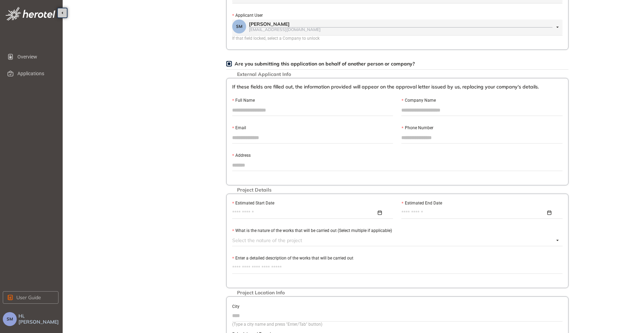  What do you see at coordinates (397, 90) in the screenshot?
I see `div: If these fields are filled out, the information provided will appear on the approval letter issue...` at bounding box center [397, 90].